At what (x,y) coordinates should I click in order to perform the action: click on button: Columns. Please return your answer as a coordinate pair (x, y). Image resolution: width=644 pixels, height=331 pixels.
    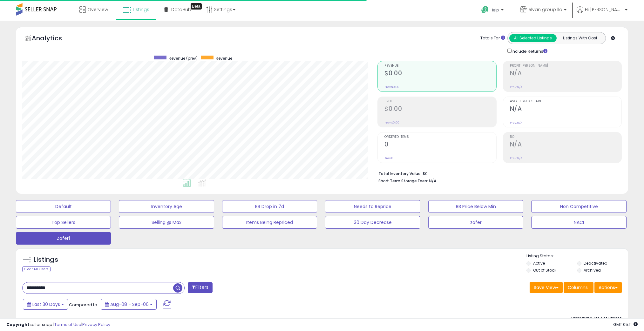
    Looking at the image, I should click on (579, 288).